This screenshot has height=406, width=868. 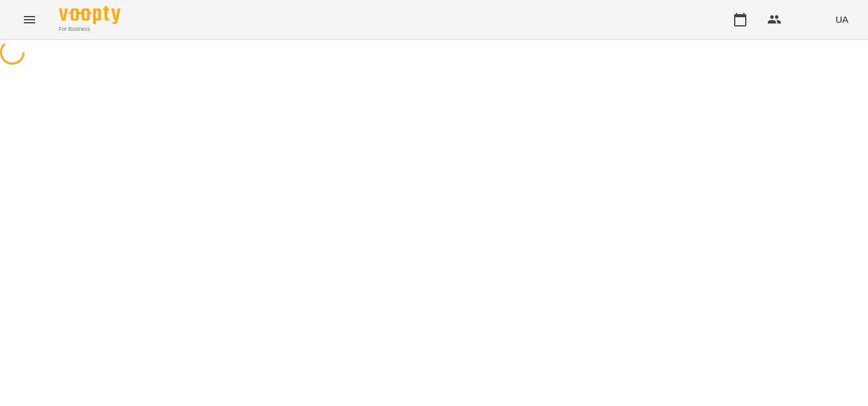 What do you see at coordinates (841, 19) in the screenshot?
I see `span: UA` at bounding box center [841, 19].